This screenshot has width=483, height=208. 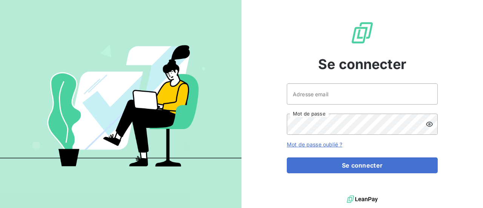 What do you see at coordinates (362, 94) in the screenshot?
I see `input: placeholder` at bounding box center [362, 94].